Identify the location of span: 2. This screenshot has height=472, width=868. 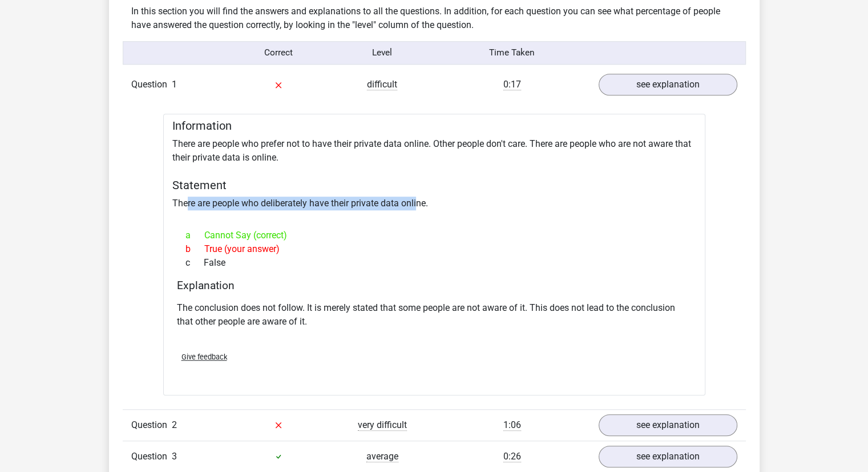
(174, 424).